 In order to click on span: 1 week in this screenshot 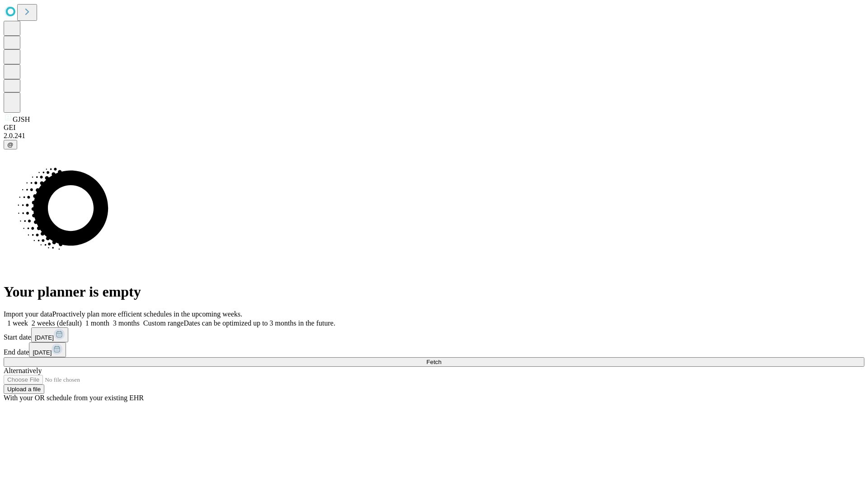, I will do `click(18, 323)`.